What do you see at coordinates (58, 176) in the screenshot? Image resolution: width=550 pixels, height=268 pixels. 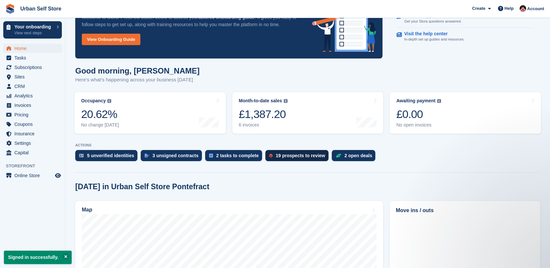 I see `a: Preview store` at bounding box center [58, 176].